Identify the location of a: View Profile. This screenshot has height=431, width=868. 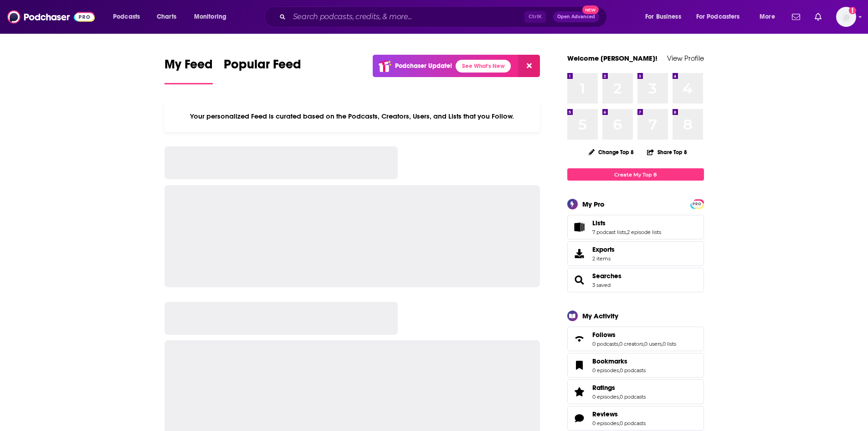
(686, 58).